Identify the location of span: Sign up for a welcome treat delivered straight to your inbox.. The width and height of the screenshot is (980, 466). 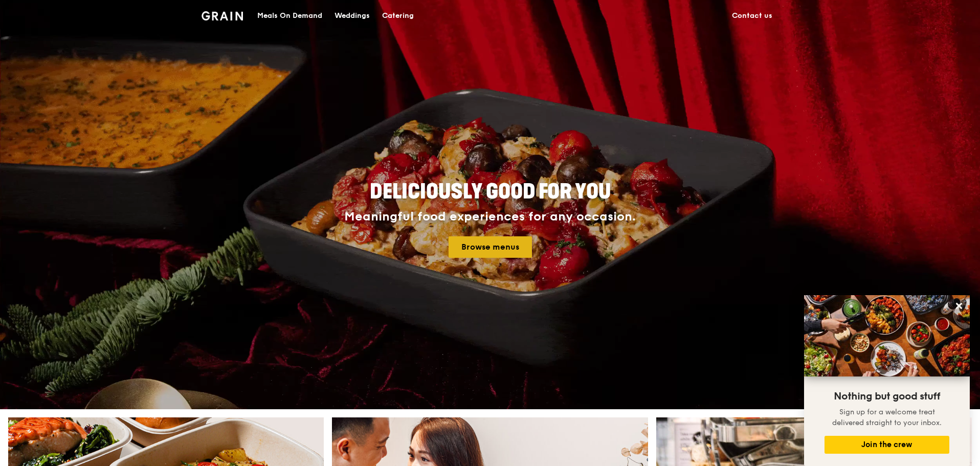
(887, 417).